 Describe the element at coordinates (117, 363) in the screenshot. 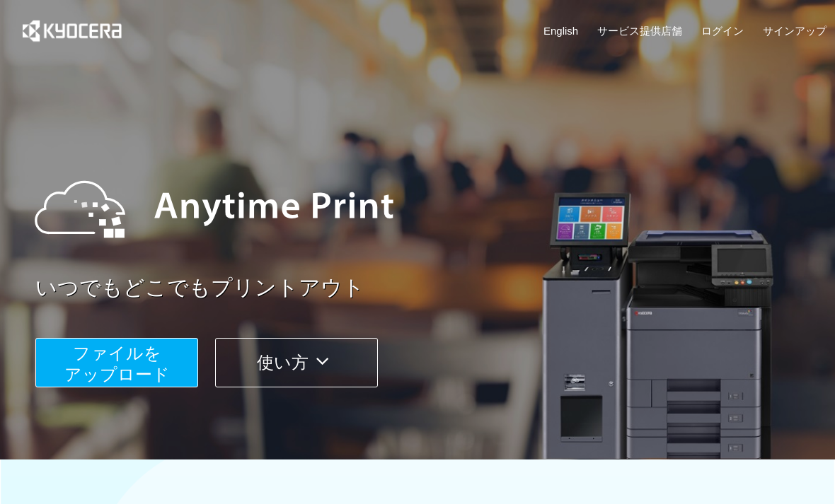

I see `span: ファイルを ​​アップロード` at that location.